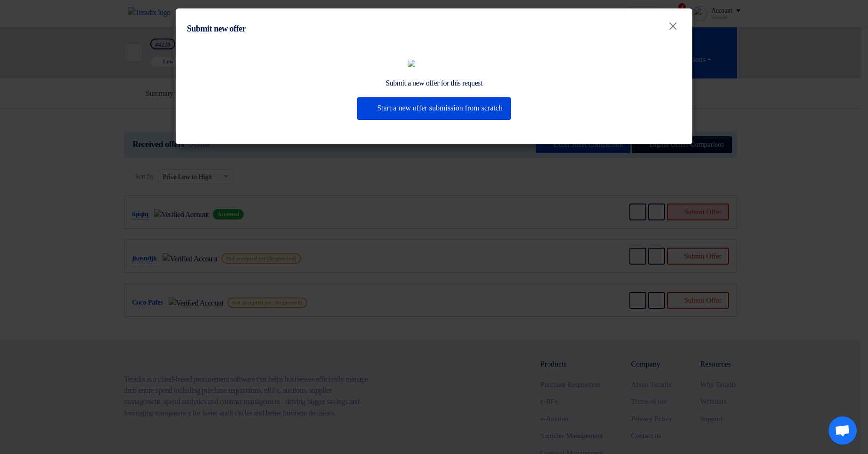 Image resolution: width=868 pixels, height=454 pixels. Describe the element at coordinates (216, 28) in the screenshot. I see `div: Submit new offer` at that location.